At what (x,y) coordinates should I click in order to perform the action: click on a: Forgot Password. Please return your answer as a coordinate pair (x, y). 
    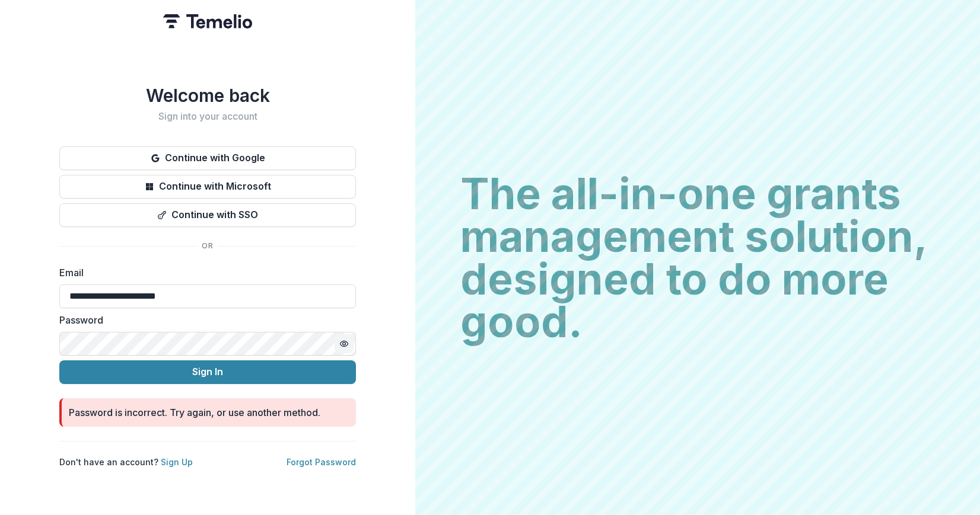
    Looking at the image, I should click on (321, 461).